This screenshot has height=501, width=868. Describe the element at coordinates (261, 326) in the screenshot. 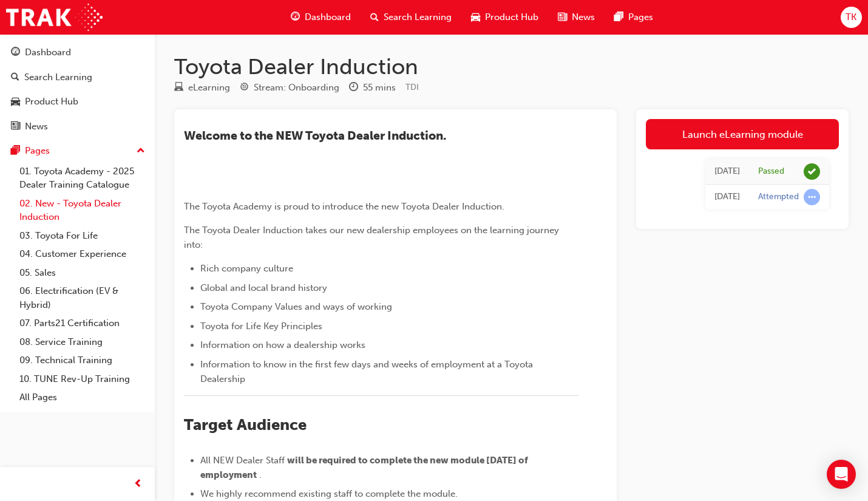

I see `span: Toyota for Life Key Principles` at that location.